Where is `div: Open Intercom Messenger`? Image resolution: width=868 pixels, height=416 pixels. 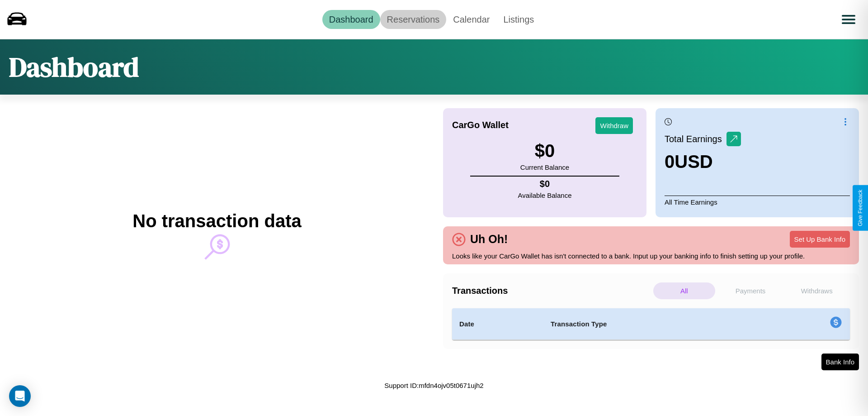
div: Open Intercom Messenger is located at coordinates (20, 396).